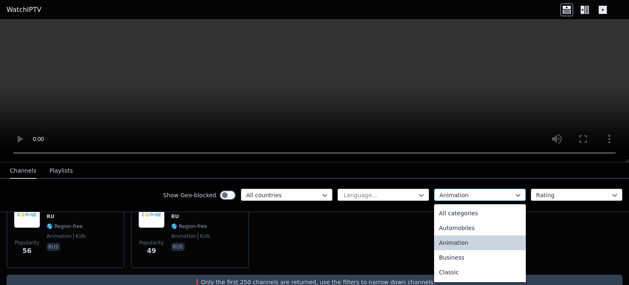  Describe the element at coordinates (61, 171) in the screenshot. I see `button: Playlists` at that location.